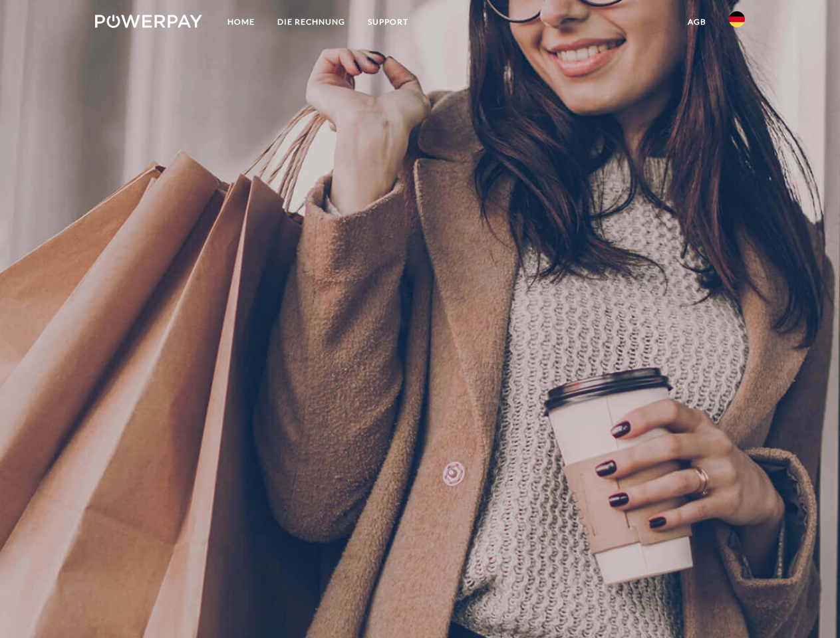 This screenshot has width=840, height=638. What do you see at coordinates (737, 19) in the screenshot?
I see `img: de` at bounding box center [737, 19].